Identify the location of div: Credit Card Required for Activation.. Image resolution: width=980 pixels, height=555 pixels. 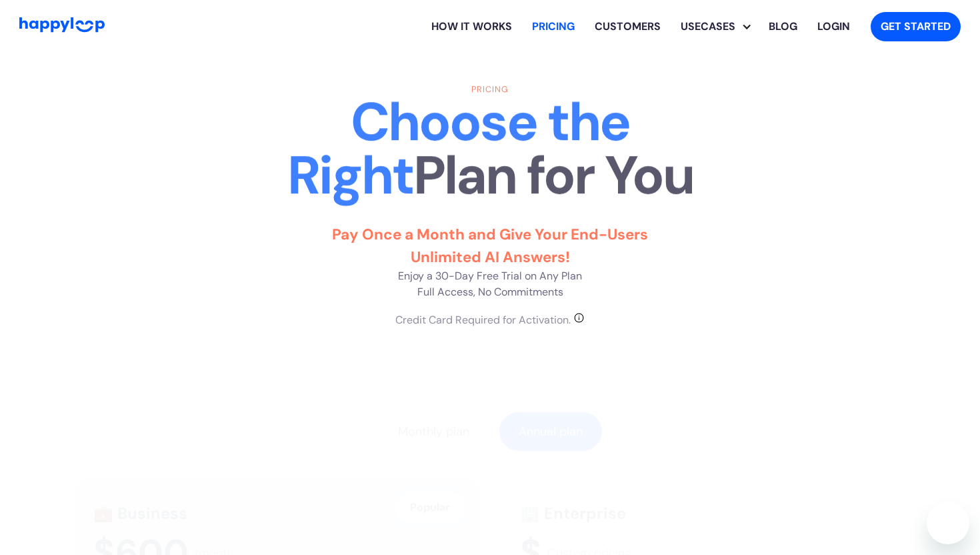
(483, 320).